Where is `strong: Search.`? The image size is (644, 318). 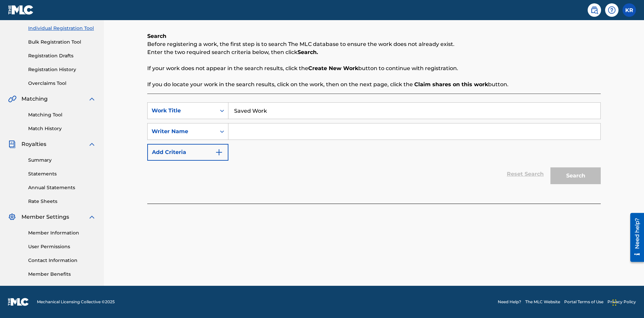 strong: Search. is located at coordinates (308, 52).